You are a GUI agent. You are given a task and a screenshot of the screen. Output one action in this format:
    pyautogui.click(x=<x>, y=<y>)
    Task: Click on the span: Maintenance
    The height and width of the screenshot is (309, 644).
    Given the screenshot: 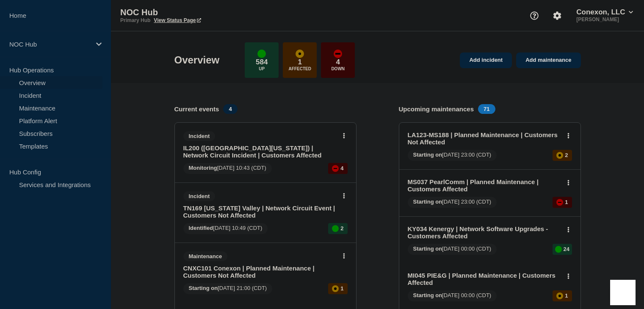 What is the action you would take?
    pyautogui.click(x=205, y=256)
    